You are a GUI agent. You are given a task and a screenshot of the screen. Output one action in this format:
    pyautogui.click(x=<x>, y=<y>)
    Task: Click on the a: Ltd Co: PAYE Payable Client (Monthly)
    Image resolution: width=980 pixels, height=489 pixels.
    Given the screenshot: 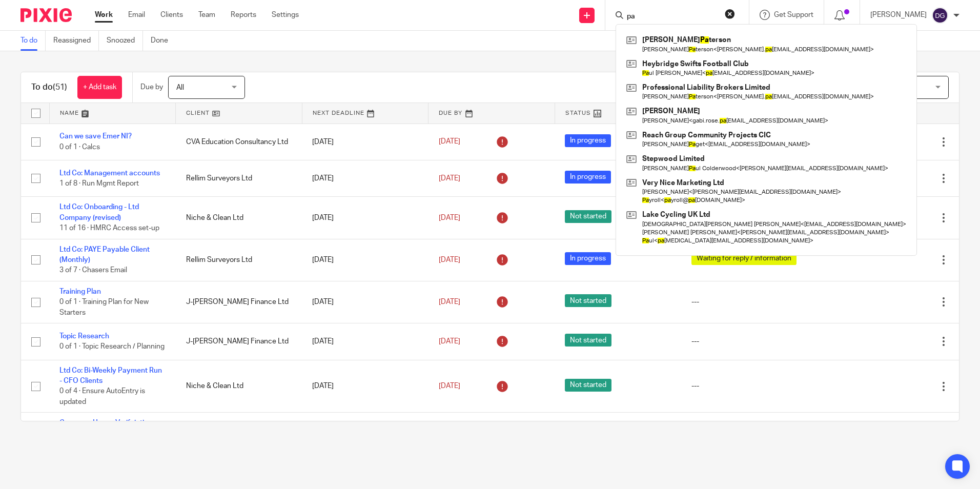 What is the action you would take?
    pyautogui.click(x=105, y=255)
    